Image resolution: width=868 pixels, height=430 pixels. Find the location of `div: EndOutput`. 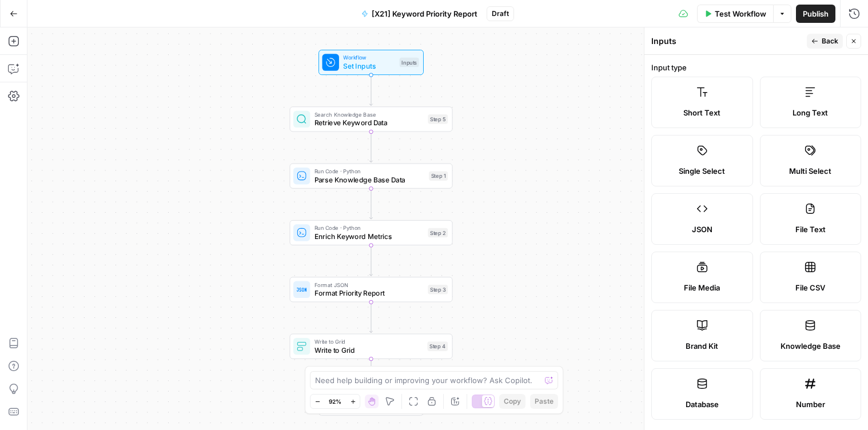

div: EndOutput is located at coordinates (370, 403).